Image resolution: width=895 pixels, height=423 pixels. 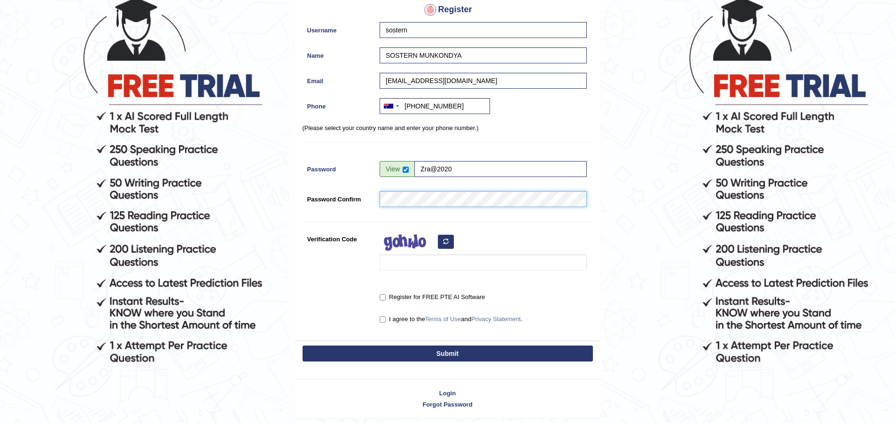 What do you see at coordinates (432, 297) in the screenshot?
I see `label: Register for FREE PTE AI Software` at bounding box center [432, 297].